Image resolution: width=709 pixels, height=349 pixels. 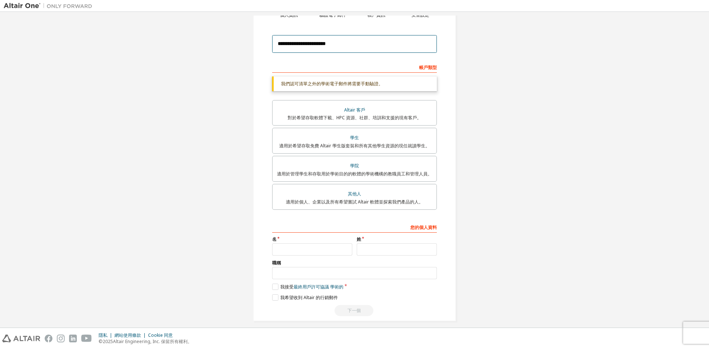 I want to click on font: 適用於個人、企業以及所有希望嘗試 Altair 軟體並探索我們產品的人。, so click(x=355, y=202).